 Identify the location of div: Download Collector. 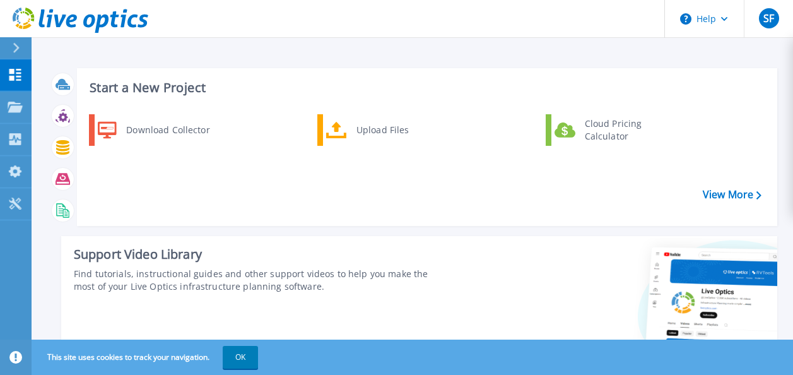
(167, 130).